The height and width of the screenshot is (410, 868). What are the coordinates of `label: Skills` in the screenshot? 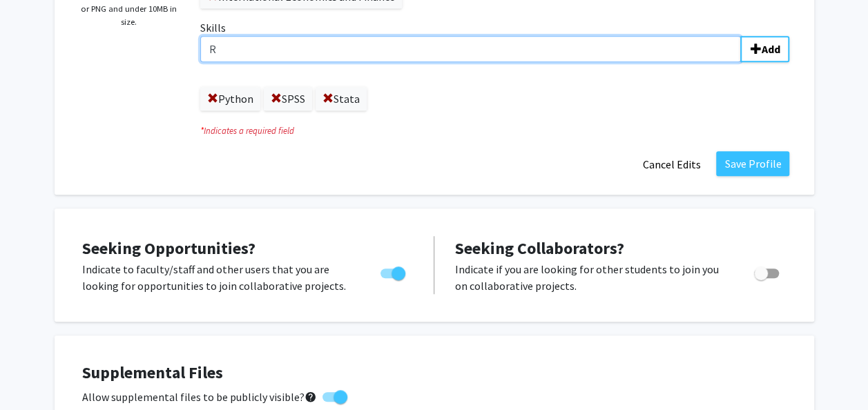 It's located at (494, 41).